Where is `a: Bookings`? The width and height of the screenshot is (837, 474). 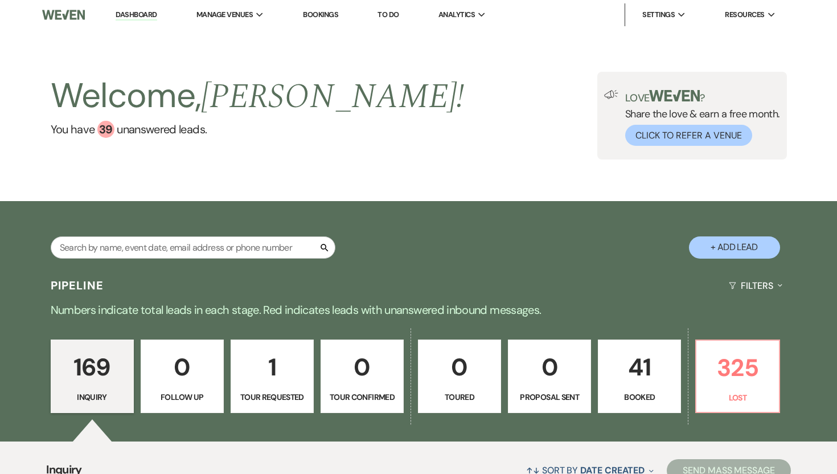 a: Bookings is located at coordinates (321, 14).